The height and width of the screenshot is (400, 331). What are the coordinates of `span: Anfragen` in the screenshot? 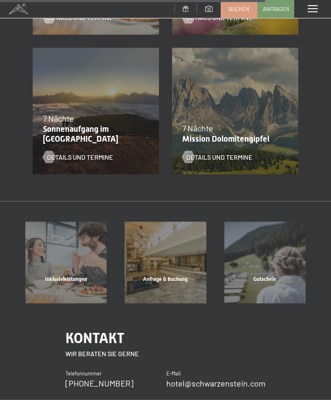 It's located at (276, 9).